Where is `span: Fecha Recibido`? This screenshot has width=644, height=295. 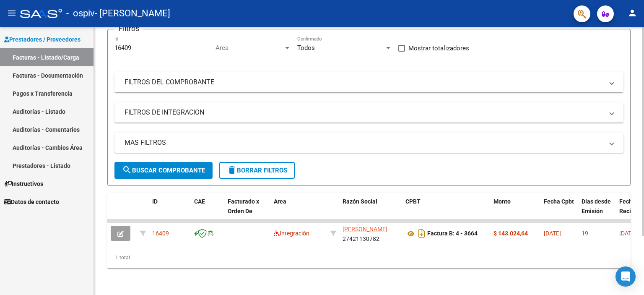 span: Fecha Recibido is located at coordinates (631, 206).